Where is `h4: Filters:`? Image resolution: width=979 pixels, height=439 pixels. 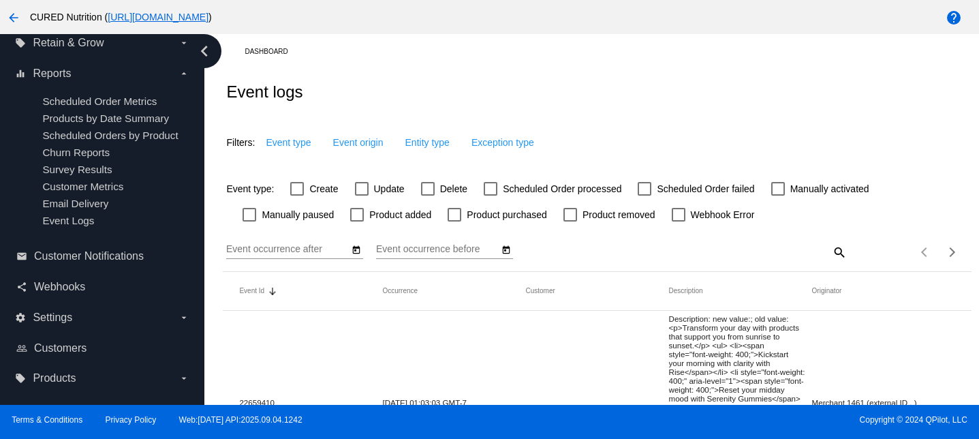
h4: Filters: is located at coordinates (240, 142).